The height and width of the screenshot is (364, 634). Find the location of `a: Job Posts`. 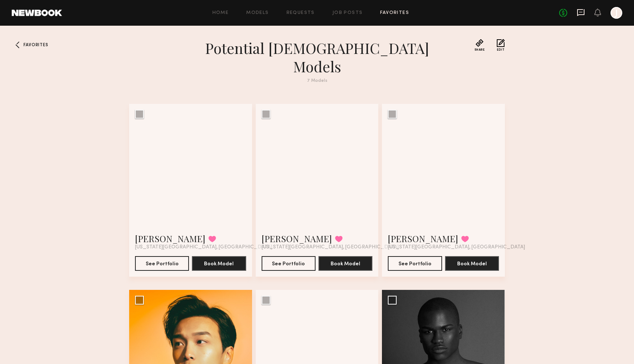

a: Job Posts is located at coordinates (347, 13).